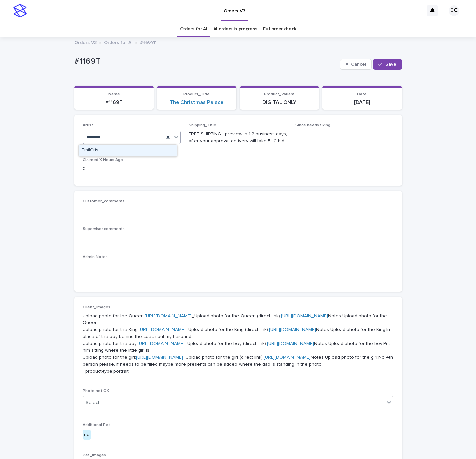  What do you see at coordinates (87, 125) in the screenshot?
I see `span: Artist` at bounding box center [87, 125].